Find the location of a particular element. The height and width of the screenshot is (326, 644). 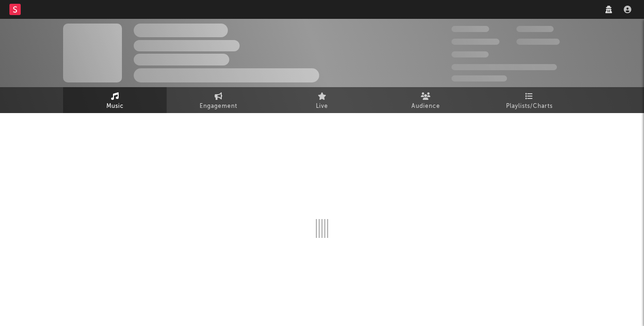

span: Jump Score: 85.0 is located at coordinates (479, 78).